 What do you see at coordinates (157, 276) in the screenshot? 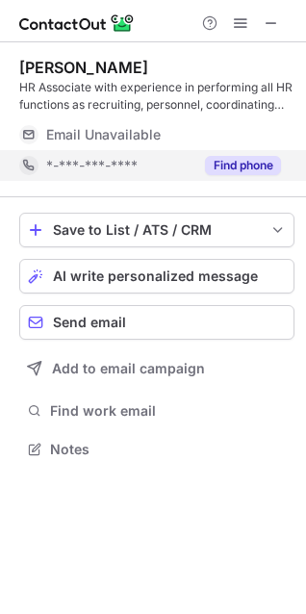
I see `button: AI write personalized message` at bounding box center [157, 276].